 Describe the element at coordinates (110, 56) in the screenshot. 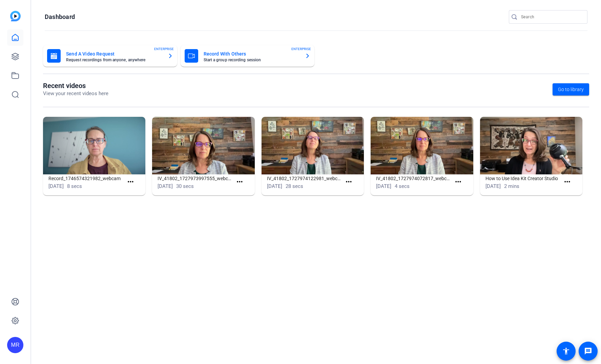

I see `button: Send A Video RequestRequest recordings from anyone, anywhereENTERPRISE` at that location.